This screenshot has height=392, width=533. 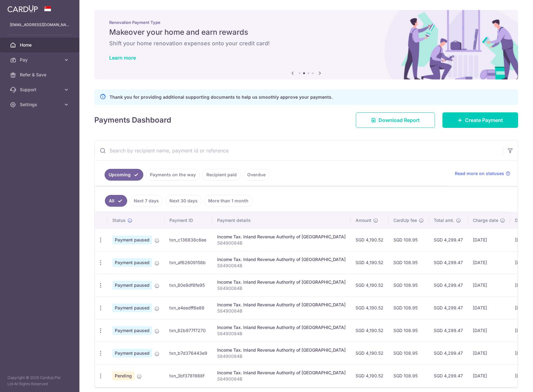 What do you see at coordinates (146, 201) in the screenshot?
I see `a: Next 7 days` at bounding box center [146, 201].